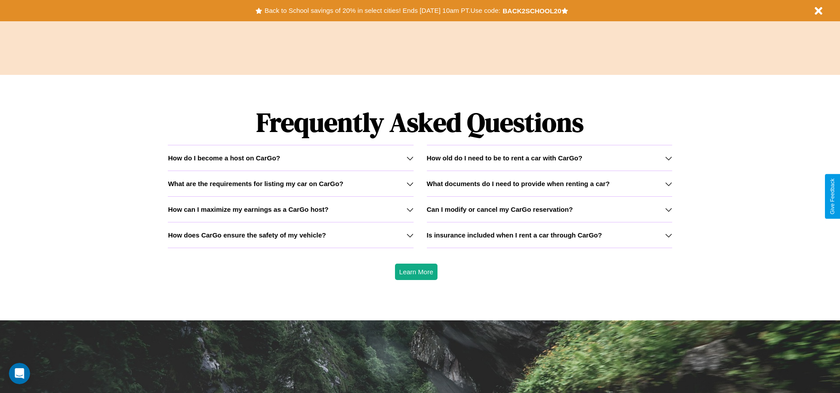 This screenshot has height=393, width=840. What do you see at coordinates (247, 235) in the screenshot?
I see `h3: How does CarGo ensure the safety of my vehicle?` at bounding box center [247, 235].